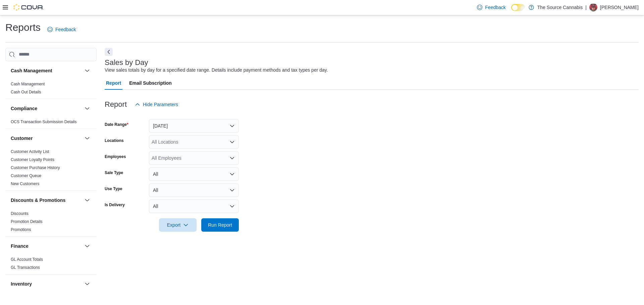 This screenshot has width=644, height=305. I want to click on span: Report, so click(114, 83).